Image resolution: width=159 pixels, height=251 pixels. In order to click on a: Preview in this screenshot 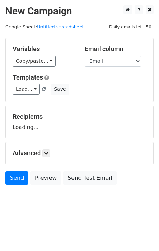, I will do `click(46, 178)`.